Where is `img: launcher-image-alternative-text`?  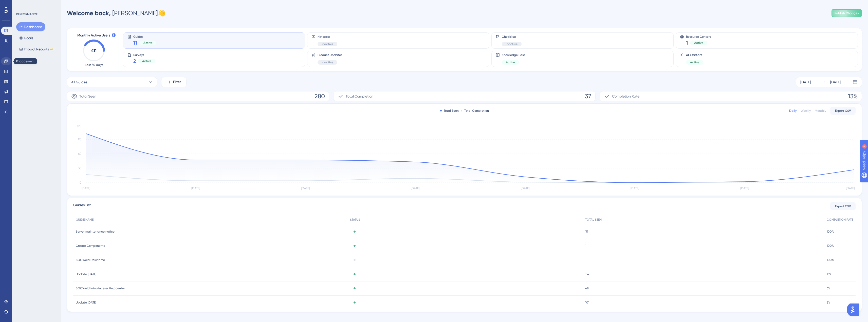 img: launcher-image-alternative-text is located at coordinates (6, 7).